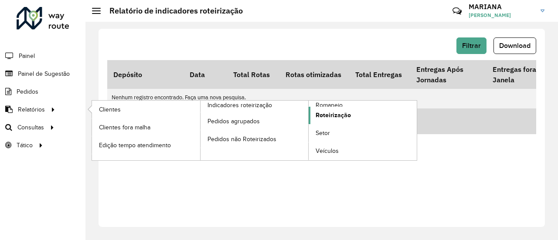  What do you see at coordinates (172, 11) in the screenshot?
I see `h2: Relatório de indicadores roteirização` at bounding box center [172, 11].